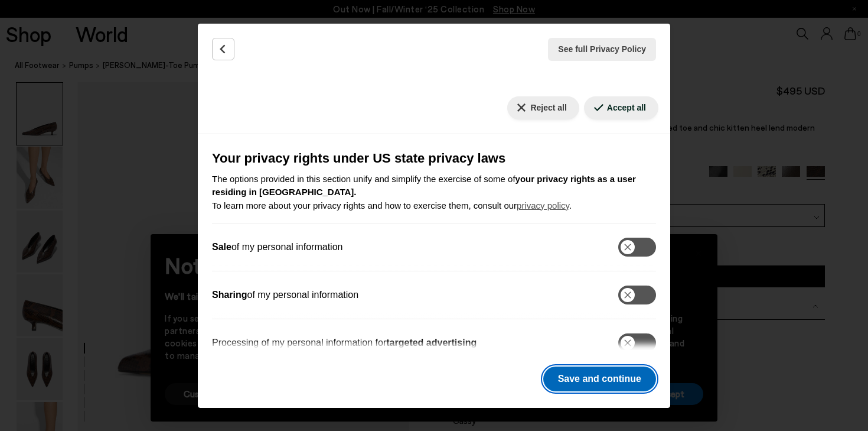 The width and height of the screenshot is (868, 431). Describe the element at coordinates (431, 342) in the screenshot. I see `b: targeted advertising` at that location.